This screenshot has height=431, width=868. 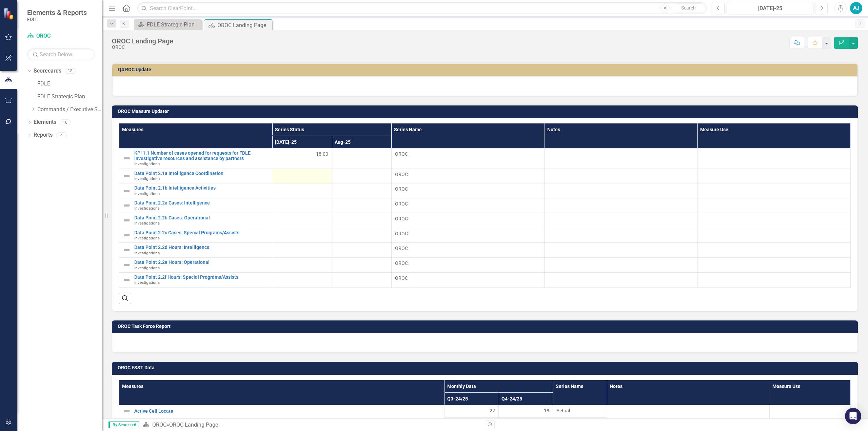 What do you see at coordinates (580, 411) in the screenshot?
I see `span: Actual` at bounding box center [580, 411].